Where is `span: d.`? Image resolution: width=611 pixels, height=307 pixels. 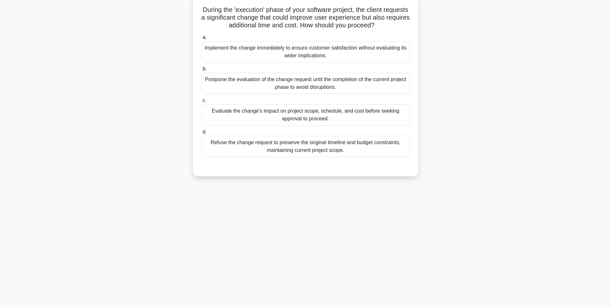 span: d. is located at coordinates (205, 132).